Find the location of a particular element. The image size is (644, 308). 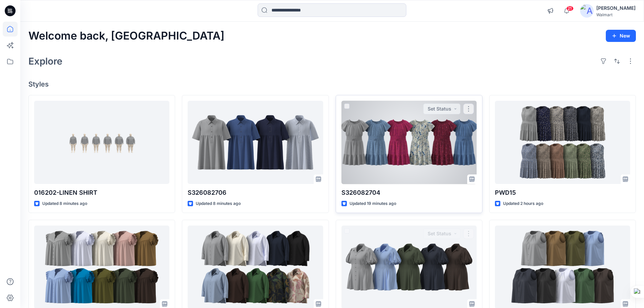

h4: Styles is located at coordinates (332, 84).